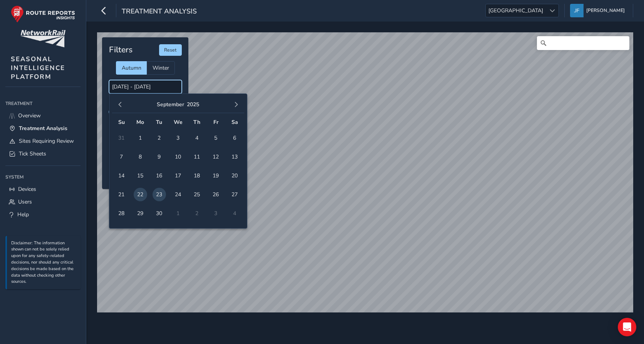 Image resolution: width=644 pixels, height=344 pixels. What do you see at coordinates (140, 122) in the screenshot?
I see `span: Mo` at bounding box center [140, 122].